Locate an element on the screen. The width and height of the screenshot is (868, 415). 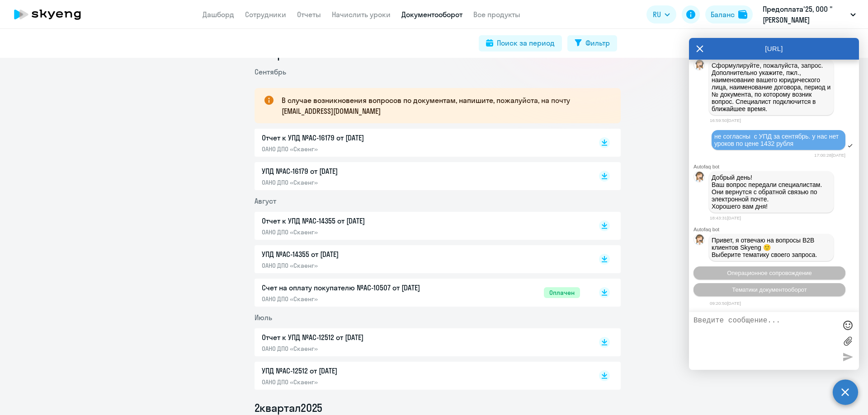
button: Тематики документооборот is located at coordinates (769, 290).